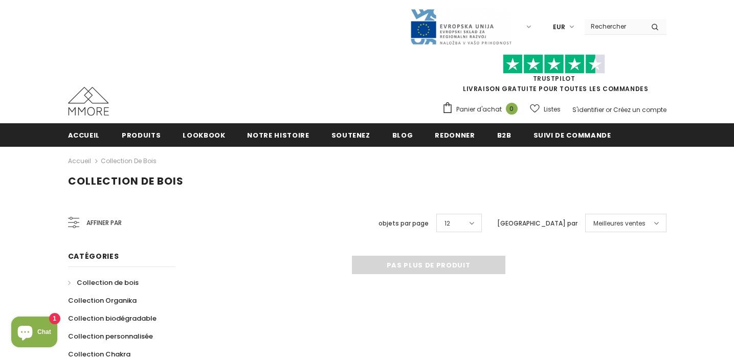  What do you see at coordinates (94, 256) in the screenshot?
I see `span: Catégories` at bounding box center [94, 256].